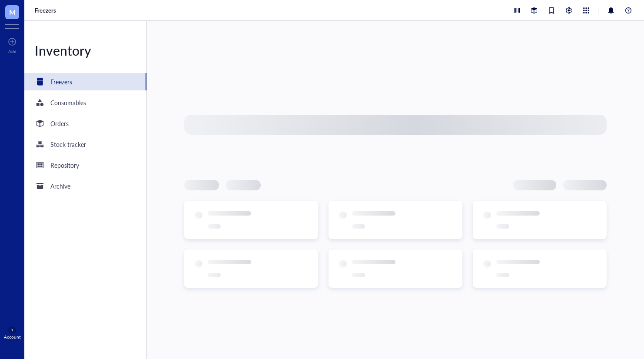 Image resolution: width=644 pixels, height=359 pixels. Describe the element at coordinates (85, 144) in the screenshot. I see `a: Stock tracker` at that location.